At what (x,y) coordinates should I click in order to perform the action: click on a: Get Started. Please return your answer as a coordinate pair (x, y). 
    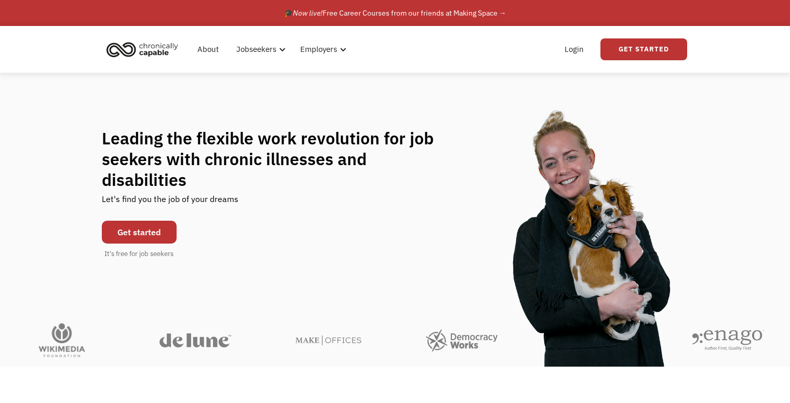
    Looking at the image, I should click on (644, 49).